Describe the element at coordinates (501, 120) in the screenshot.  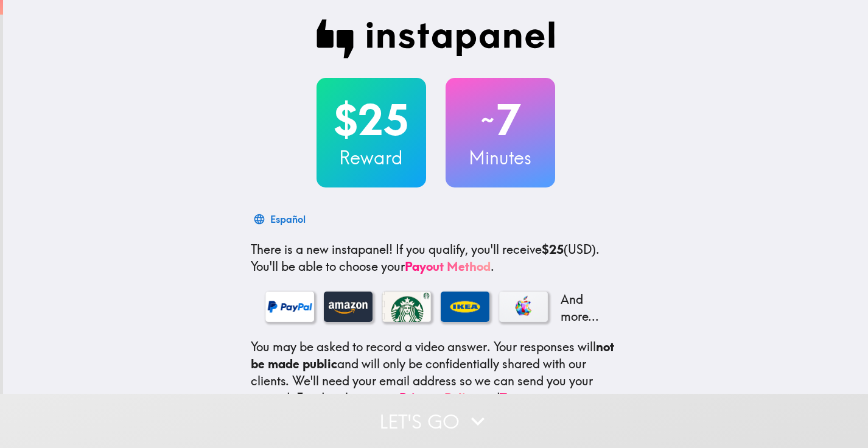
I see `h2: 7` at that location.